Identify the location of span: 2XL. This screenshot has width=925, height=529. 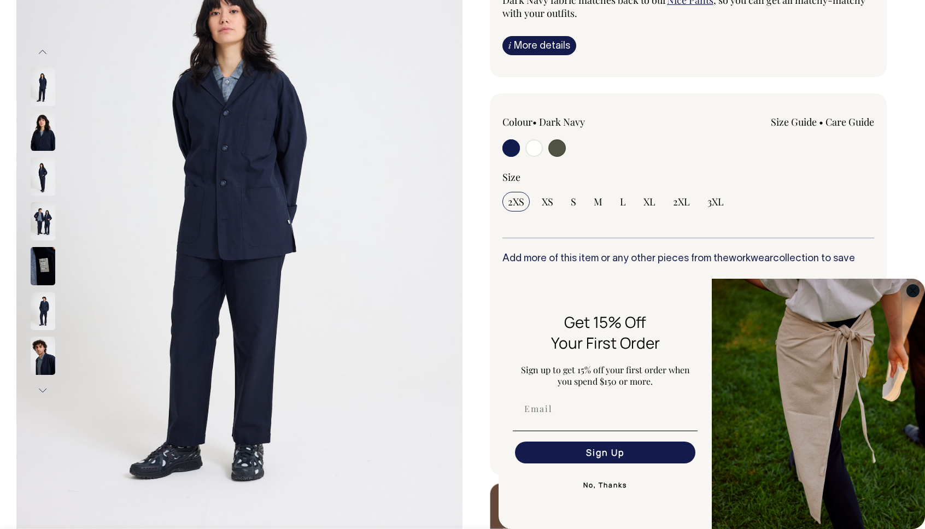
(681, 202).